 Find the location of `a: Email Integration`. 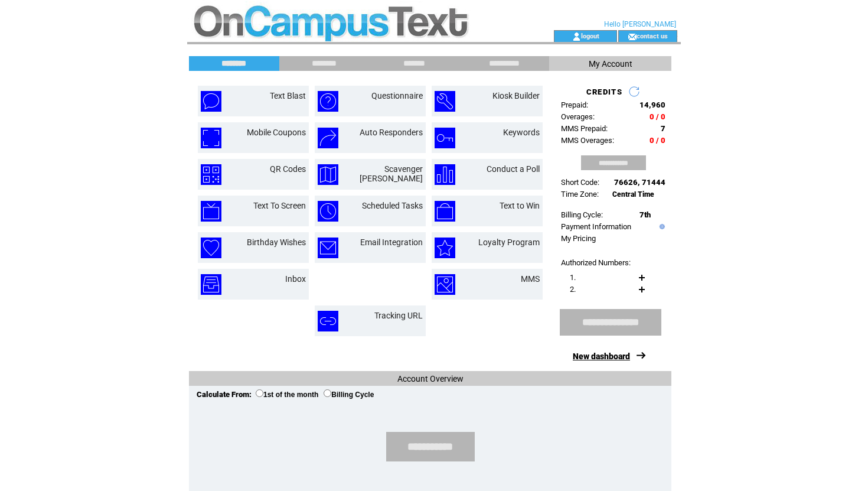

a: Email Integration is located at coordinates (392, 242).